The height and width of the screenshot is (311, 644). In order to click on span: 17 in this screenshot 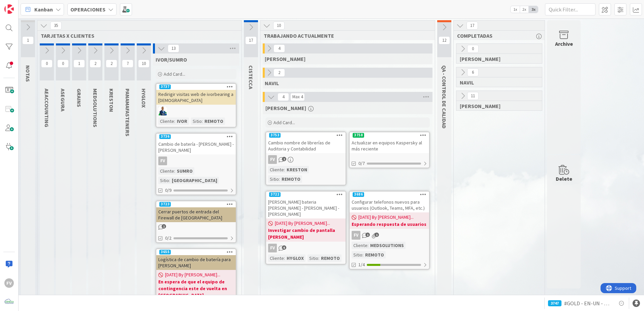, I will do `click(251, 40)`.